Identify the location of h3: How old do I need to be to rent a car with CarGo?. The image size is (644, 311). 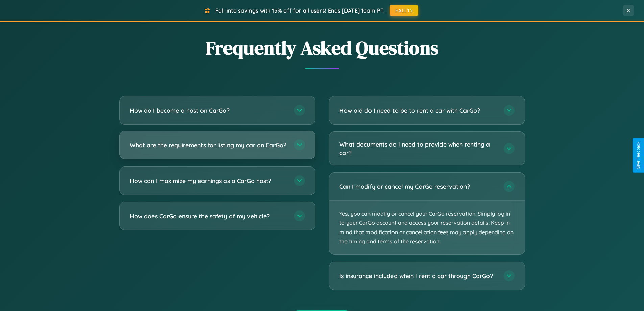
(418, 110).